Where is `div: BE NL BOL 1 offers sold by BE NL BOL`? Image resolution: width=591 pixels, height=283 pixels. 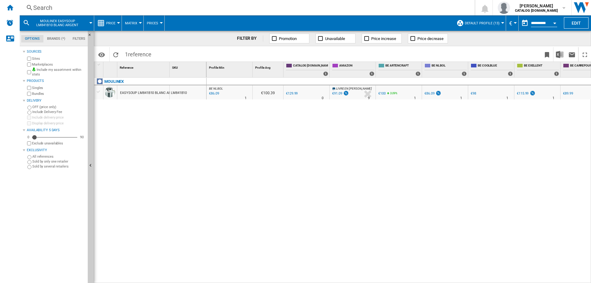
div: BE NL BOL 1 offers sold by BE NL BOL is located at coordinates (446, 70).